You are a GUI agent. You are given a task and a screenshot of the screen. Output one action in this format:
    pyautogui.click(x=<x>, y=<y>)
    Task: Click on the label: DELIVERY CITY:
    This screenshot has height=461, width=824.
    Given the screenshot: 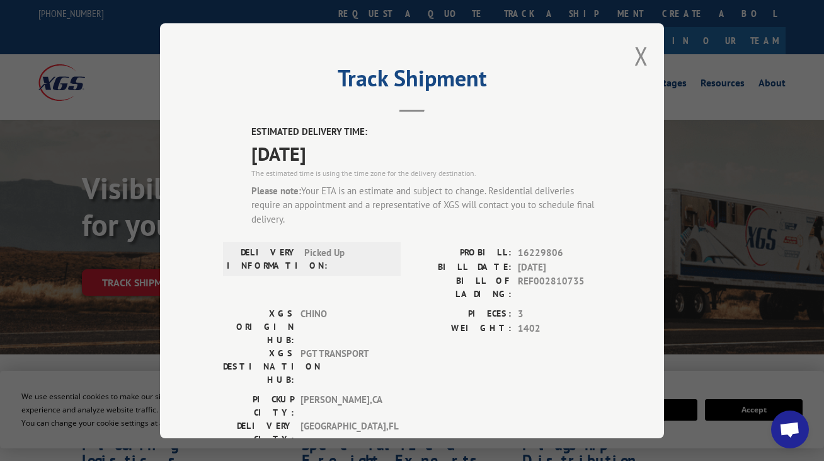 What is the action you would take?
    pyautogui.click(x=258, y=432)
    